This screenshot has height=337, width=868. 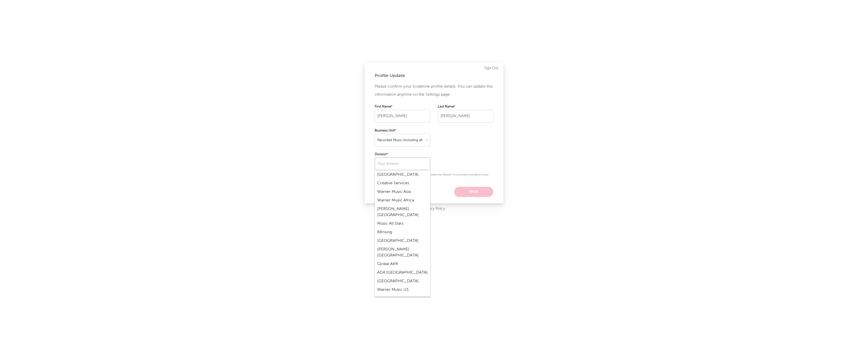 I want to click on div: Global A&R, so click(x=402, y=264).